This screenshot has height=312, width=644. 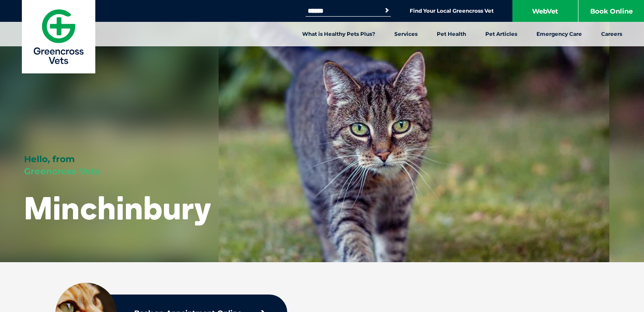 I want to click on a: Pet Articles, so click(x=501, y=34).